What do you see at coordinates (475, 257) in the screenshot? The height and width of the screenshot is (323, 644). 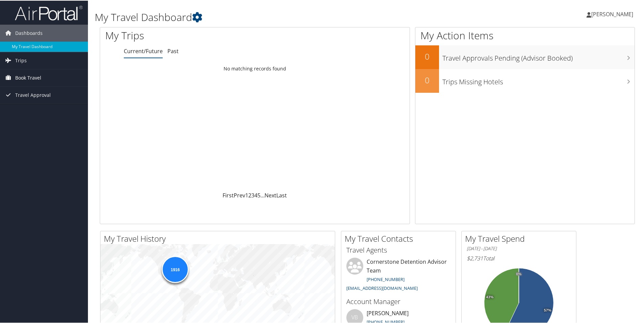 I see `span: $2,731` at bounding box center [475, 257].